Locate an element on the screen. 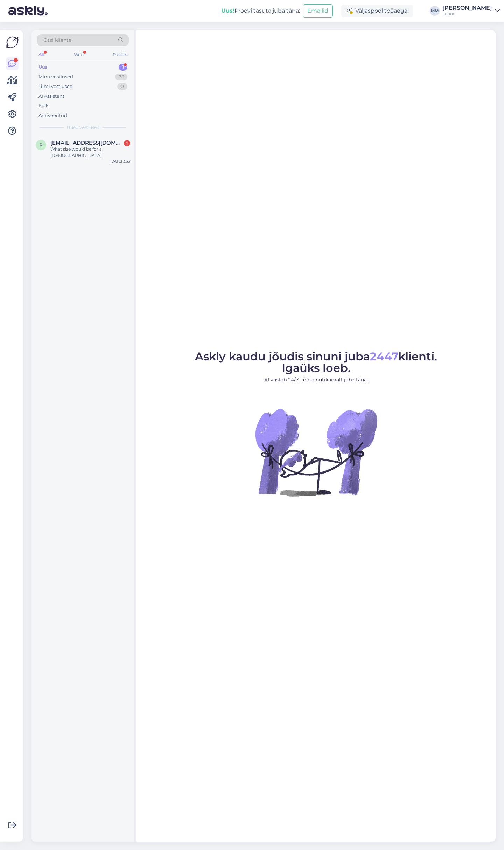 The image size is (504, 850). div: Väljaspool tööaega is located at coordinates (377, 11).